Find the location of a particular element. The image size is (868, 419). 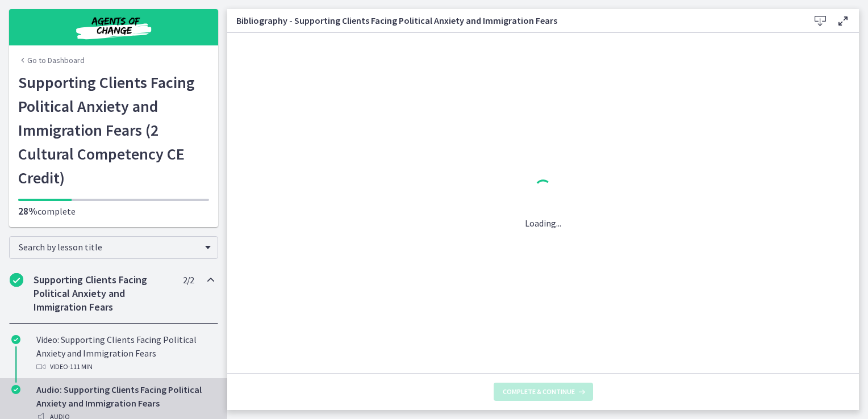

div: 1 is located at coordinates (543, 190).